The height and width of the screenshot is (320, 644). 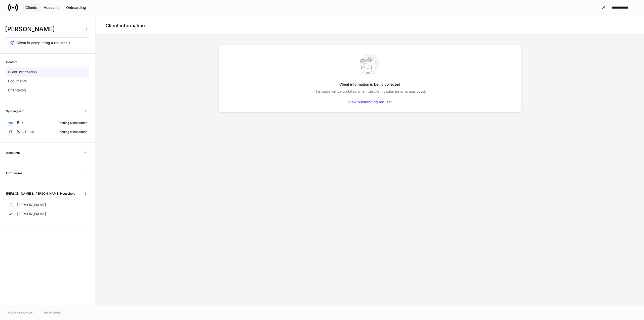 What do you see at coordinates (48, 123) in the screenshot?
I see `a: BoxPending client action` at bounding box center [48, 123].